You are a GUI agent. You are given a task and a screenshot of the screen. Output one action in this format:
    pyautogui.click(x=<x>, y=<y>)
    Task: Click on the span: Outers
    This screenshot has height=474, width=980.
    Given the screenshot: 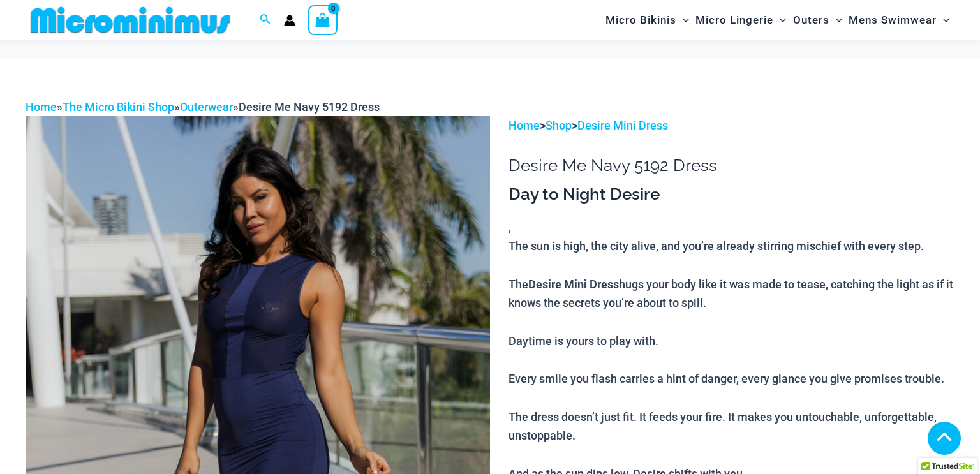 What is the action you would take?
    pyautogui.click(x=811, y=19)
    